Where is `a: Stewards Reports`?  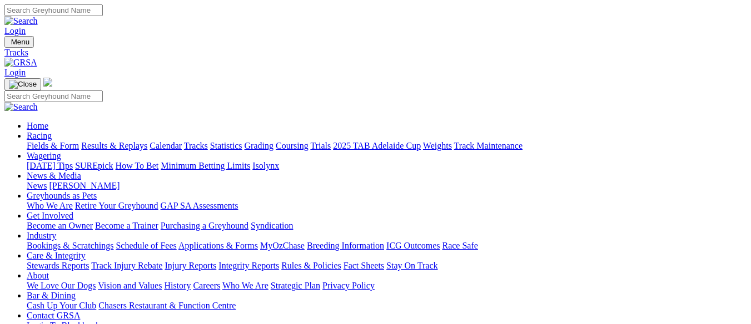 a: Stewards Reports is located at coordinates (58, 266).